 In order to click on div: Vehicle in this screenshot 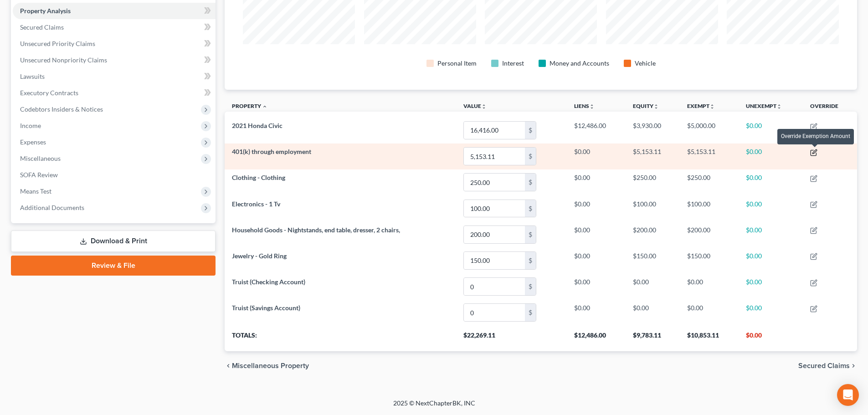, I will do `click(645, 63)`.